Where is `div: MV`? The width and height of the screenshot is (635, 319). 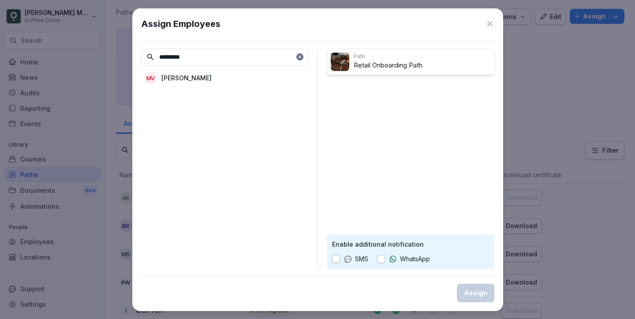
div: MV is located at coordinates (151, 78).